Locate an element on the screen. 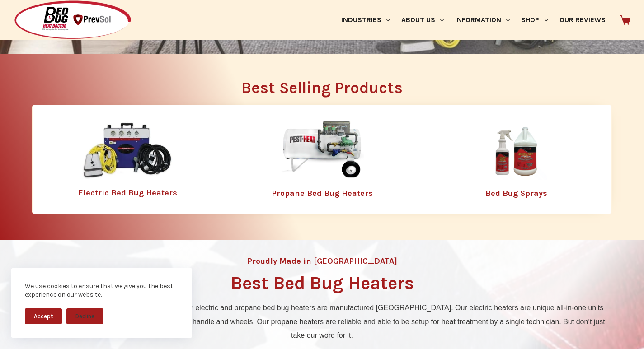  div: We use cookies to ensure that we give you the best experience on our website. is located at coordinates (102, 290).